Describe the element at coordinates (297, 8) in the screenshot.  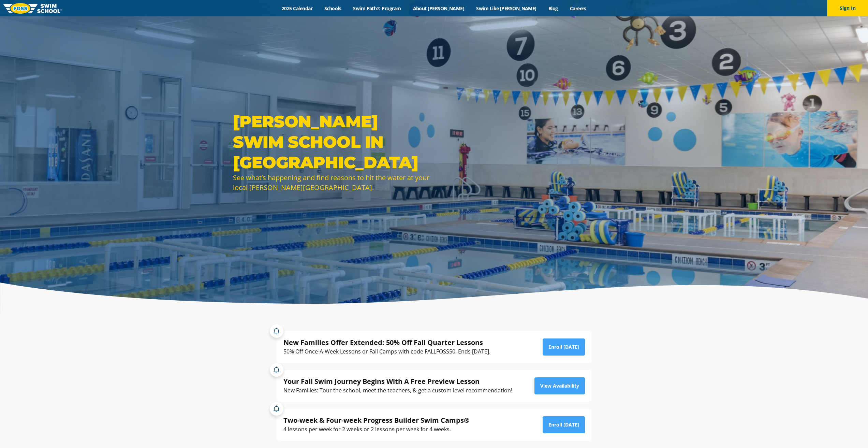
I see `a: 2025 Calendar` at that location.